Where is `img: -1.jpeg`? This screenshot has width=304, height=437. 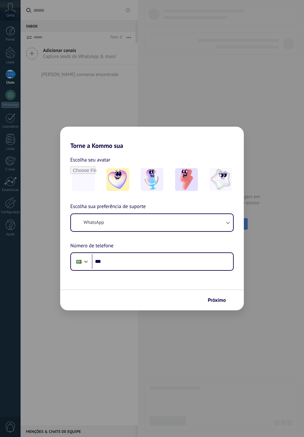 img: -1.jpeg is located at coordinates (118, 180).